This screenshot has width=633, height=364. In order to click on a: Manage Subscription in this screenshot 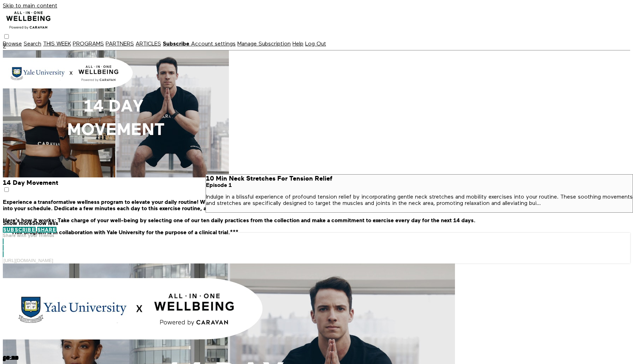, I will do `click(264, 44)`.